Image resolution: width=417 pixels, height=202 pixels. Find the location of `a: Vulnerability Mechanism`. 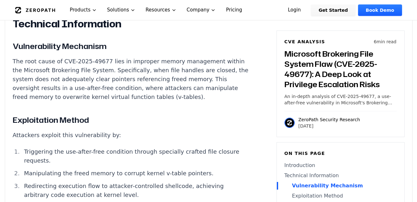

a: Vulnerability Mechanism is located at coordinates (340, 186).